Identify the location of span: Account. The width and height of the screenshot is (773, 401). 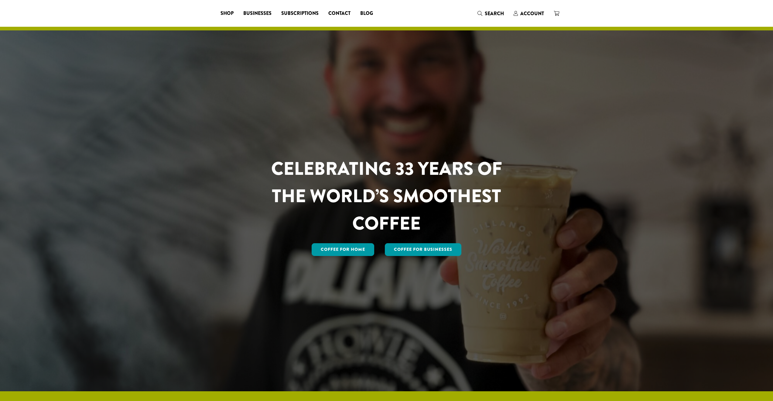
(532, 13).